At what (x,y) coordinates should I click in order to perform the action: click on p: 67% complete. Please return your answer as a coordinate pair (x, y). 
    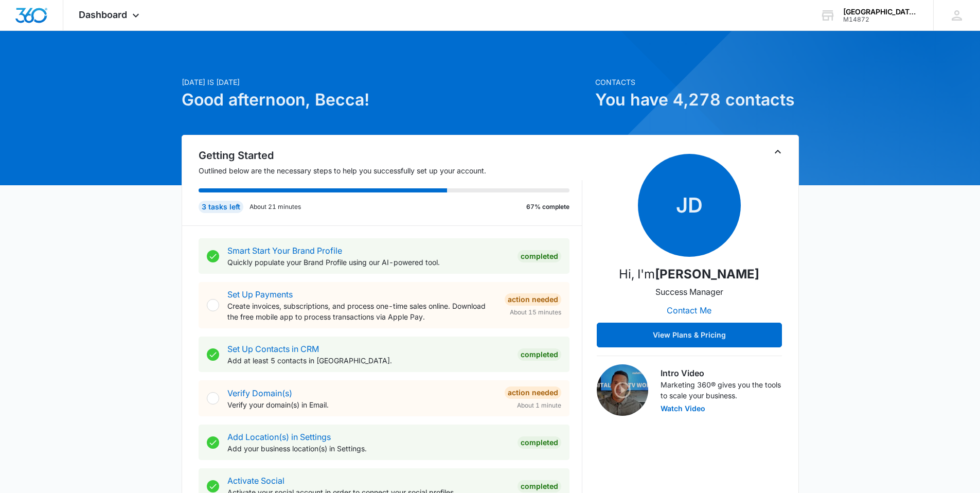
    Looking at the image, I should click on (547, 207).